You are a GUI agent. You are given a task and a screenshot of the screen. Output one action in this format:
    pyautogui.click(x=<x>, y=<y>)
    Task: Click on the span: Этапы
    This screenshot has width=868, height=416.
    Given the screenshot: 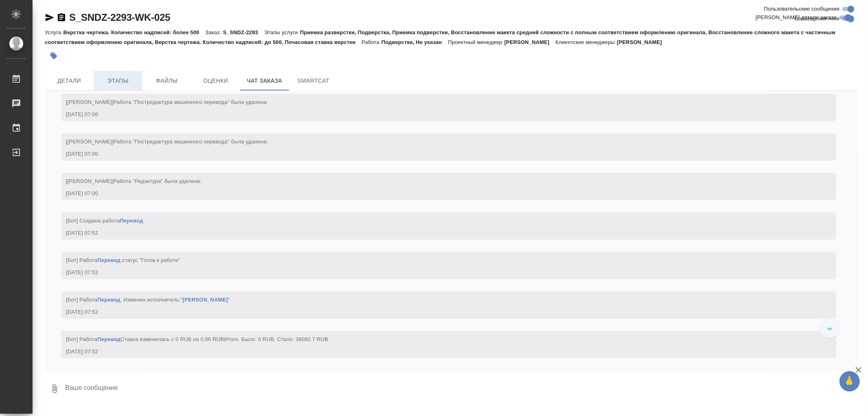 What is the action you would take?
    pyautogui.click(x=118, y=81)
    